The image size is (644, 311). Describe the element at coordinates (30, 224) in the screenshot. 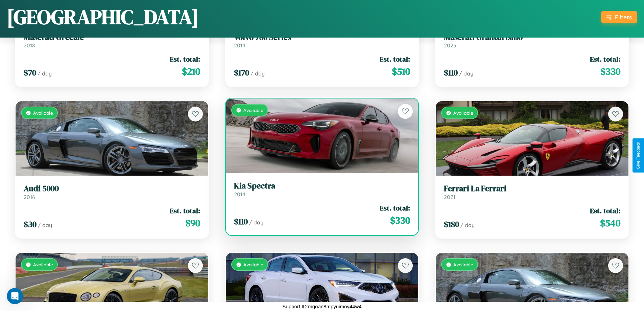

I see `span: $ 30` at that location.